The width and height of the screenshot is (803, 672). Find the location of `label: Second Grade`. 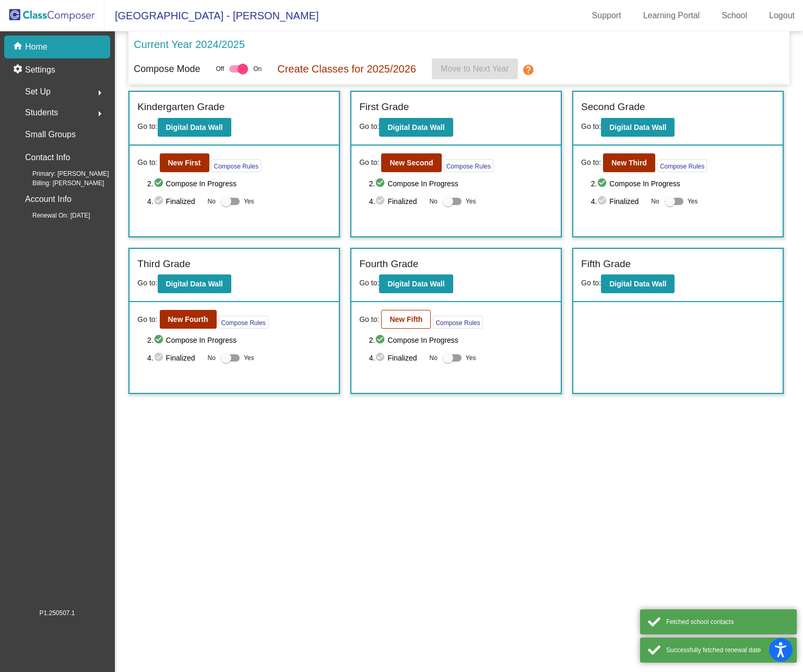

label: Second Grade is located at coordinates (613, 107).